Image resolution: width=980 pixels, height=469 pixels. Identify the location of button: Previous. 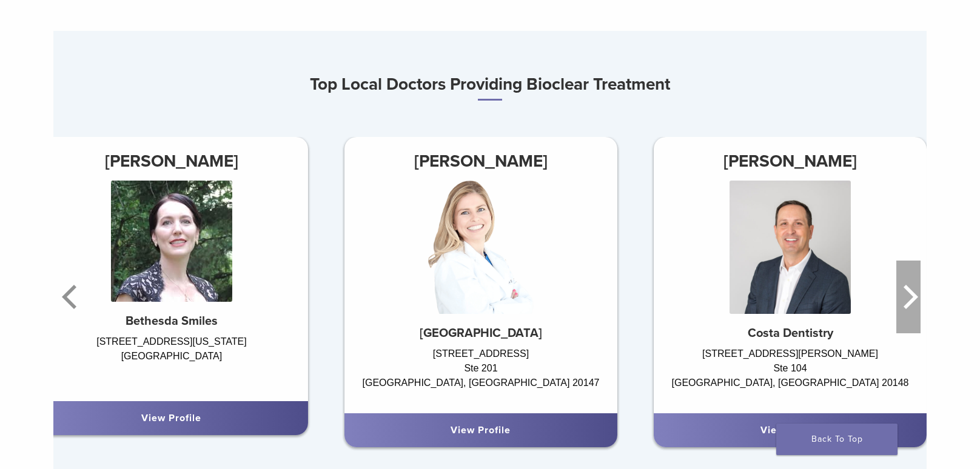
(71, 297).